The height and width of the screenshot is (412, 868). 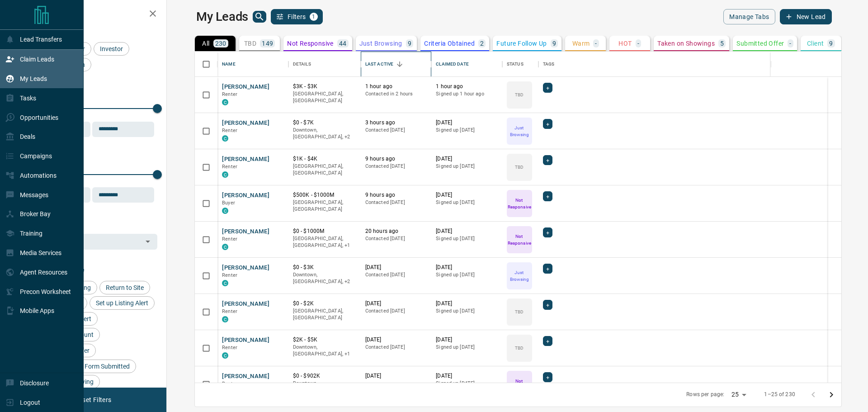 What do you see at coordinates (832, 395) in the screenshot?
I see `button: Go to next page` at bounding box center [832, 395].